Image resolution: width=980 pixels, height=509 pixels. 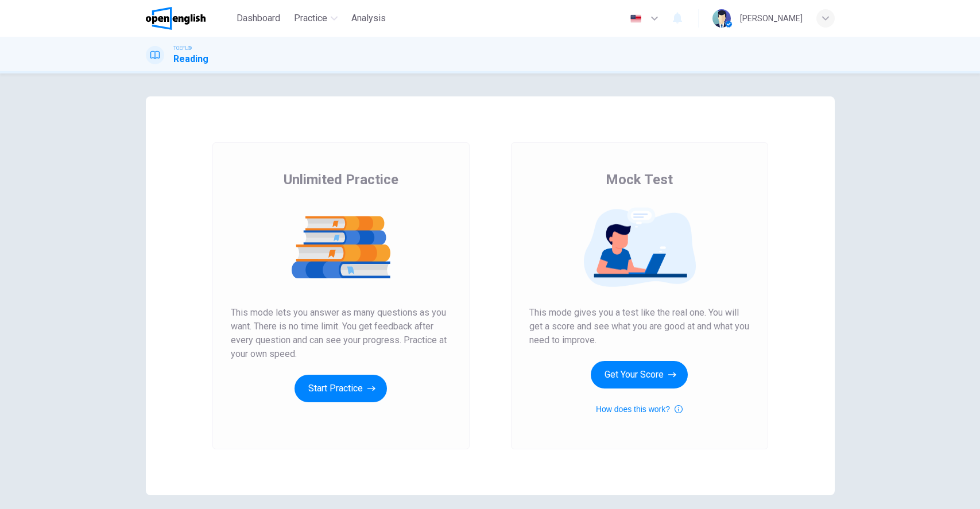 What do you see at coordinates (639, 409) in the screenshot?
I see `button: How does this work?` at bounding box center [639, 409].